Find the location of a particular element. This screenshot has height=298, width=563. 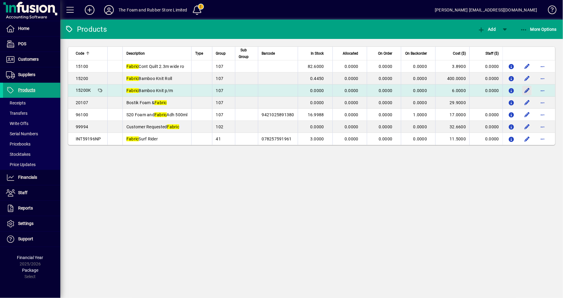

span: Add is located at coordinates (486, 29).